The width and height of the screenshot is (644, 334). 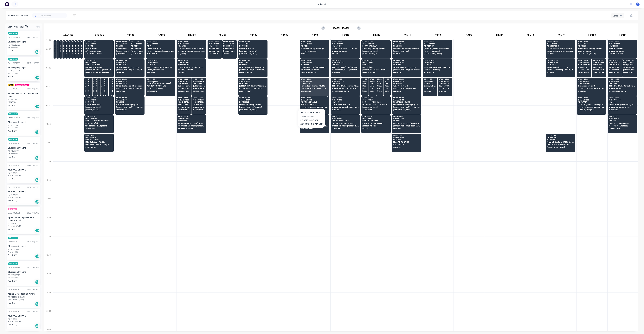 I want to click on img: Factory, so click(x=7, y=4).